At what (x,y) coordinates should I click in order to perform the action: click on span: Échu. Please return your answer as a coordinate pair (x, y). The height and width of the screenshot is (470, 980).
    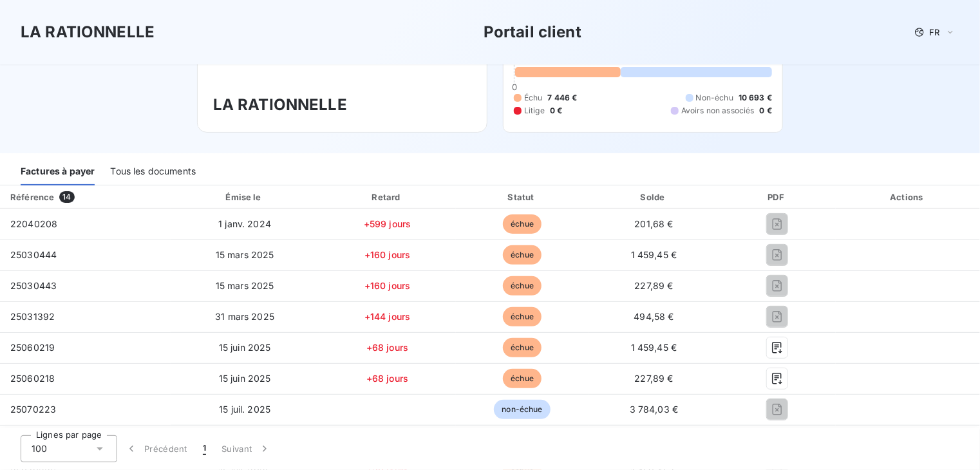
    Looking at the image, I should click on (533, 98).